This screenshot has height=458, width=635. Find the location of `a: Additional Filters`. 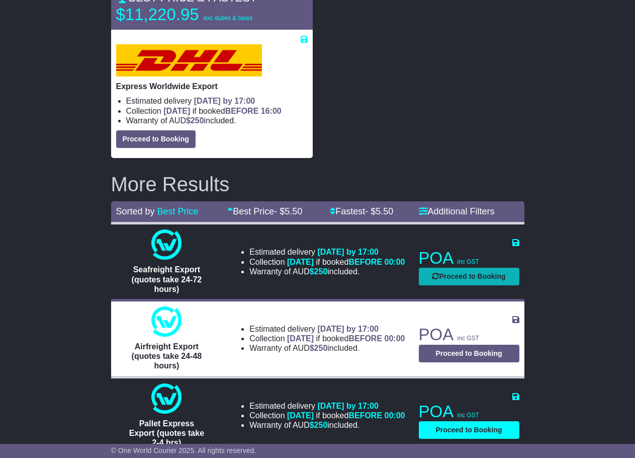

a: Additional Filters is located at coordinates (457, 211).